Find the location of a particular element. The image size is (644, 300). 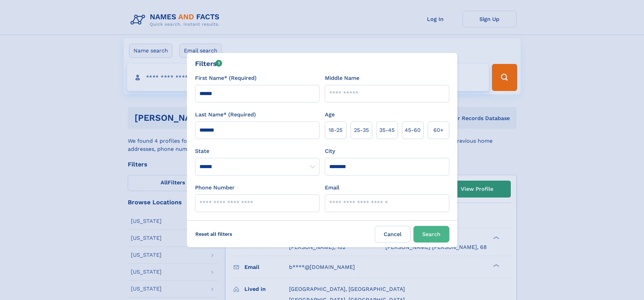

label: Phone Number is located at coordinates (215, 188).